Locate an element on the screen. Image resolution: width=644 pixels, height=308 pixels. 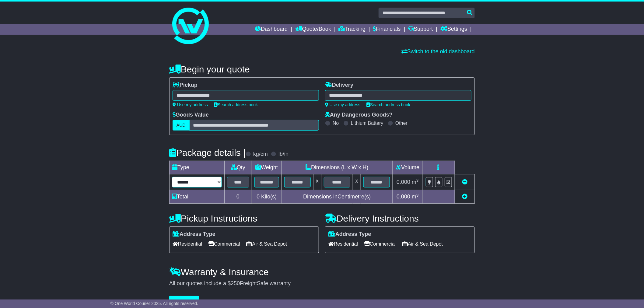
label: kg/cm is located at coordinates (260, 154).